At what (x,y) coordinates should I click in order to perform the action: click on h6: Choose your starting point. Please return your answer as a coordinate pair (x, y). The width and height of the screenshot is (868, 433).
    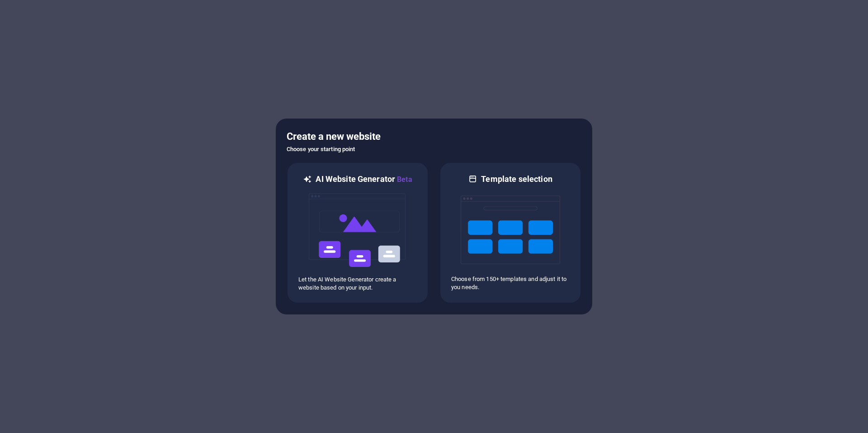
    Looking at the image, I should click on (434, 150).